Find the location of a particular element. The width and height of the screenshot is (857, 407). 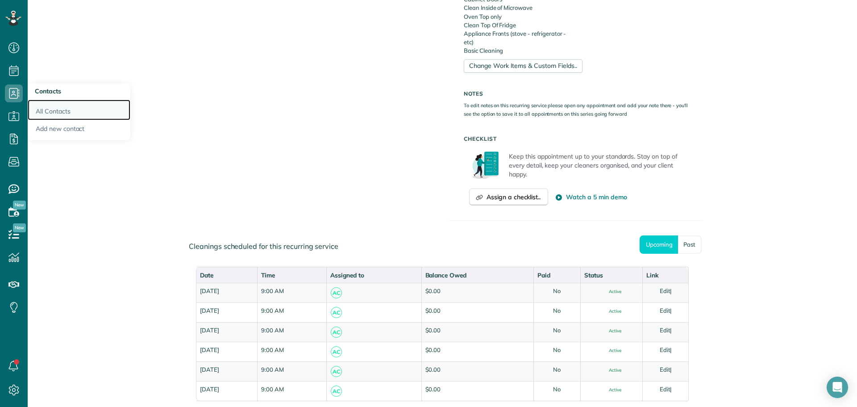

a: All Contacts is located at coordinates (79, 110).